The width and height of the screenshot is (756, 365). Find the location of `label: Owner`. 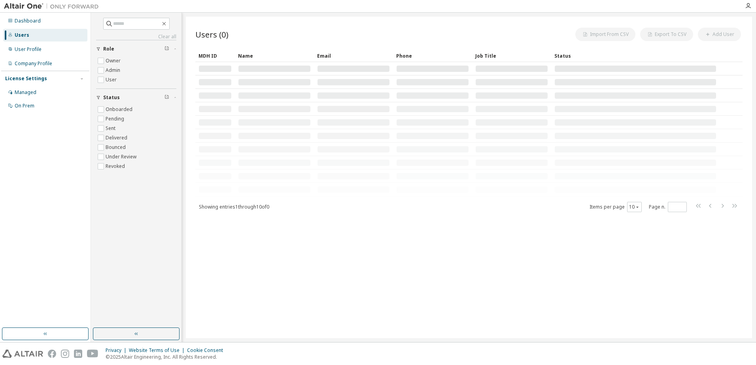

label: Owner is located at coordinates (114, 61).